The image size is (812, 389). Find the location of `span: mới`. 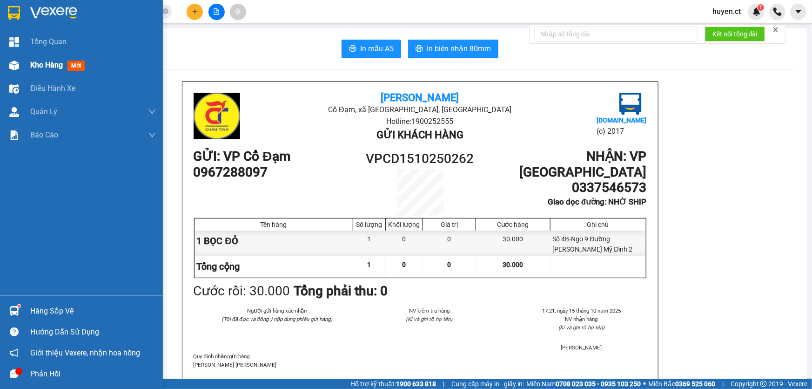

span: mới is located at coordinates (76, 66).